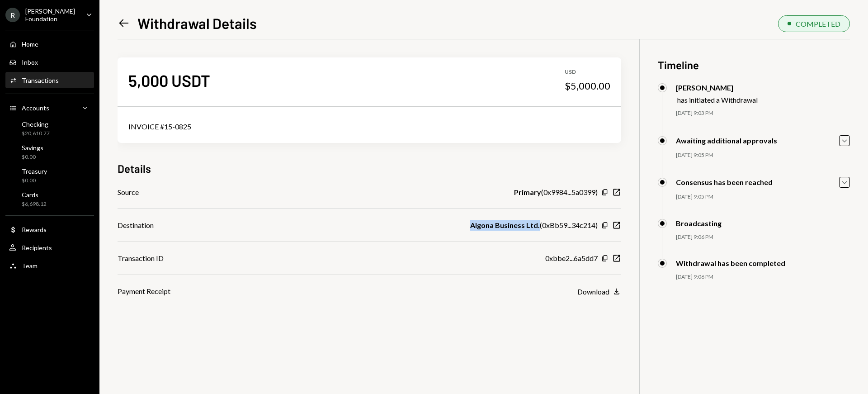  I want to click on div: Awaiting additional approvals, so click(726, 140).